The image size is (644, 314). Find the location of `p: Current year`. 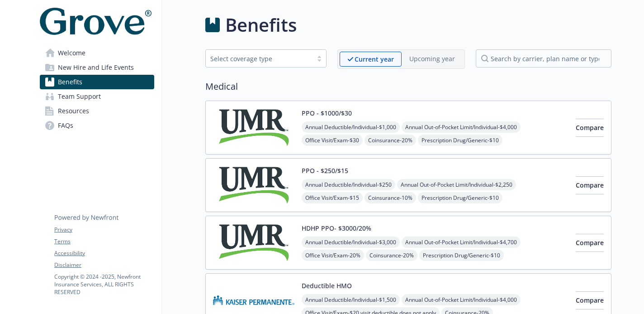

p: Current year is located at coordinates (374, 59).